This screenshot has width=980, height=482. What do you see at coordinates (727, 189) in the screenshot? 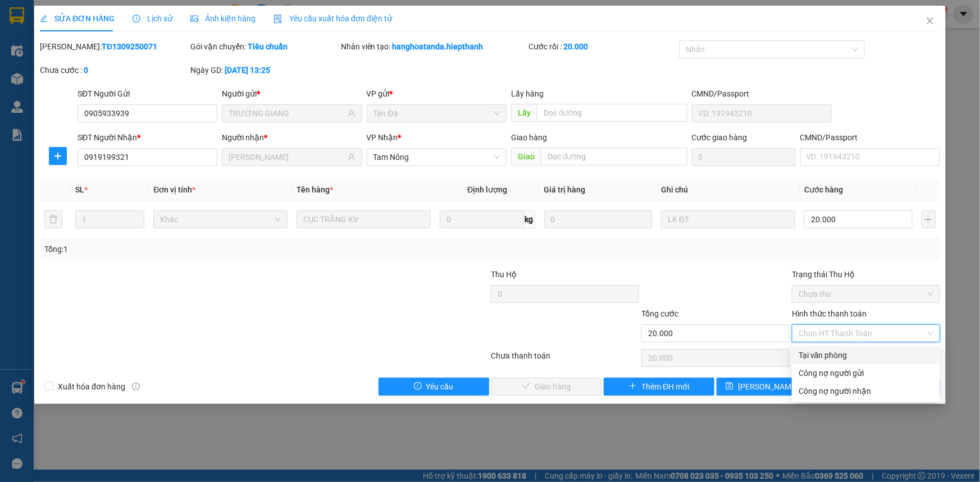
I see `th: Ghi chú` at bounding box center [727, 189].